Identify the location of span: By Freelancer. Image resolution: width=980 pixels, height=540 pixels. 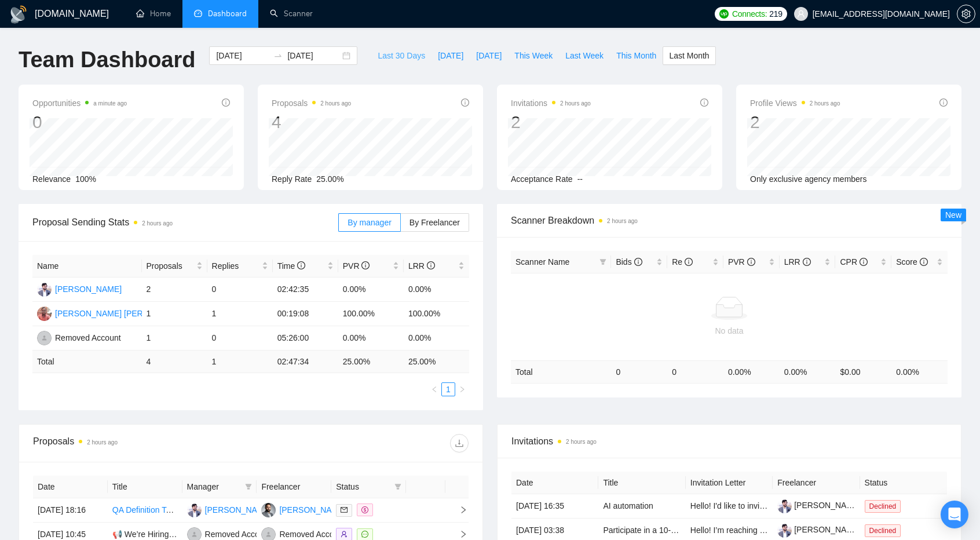
(434, 222).